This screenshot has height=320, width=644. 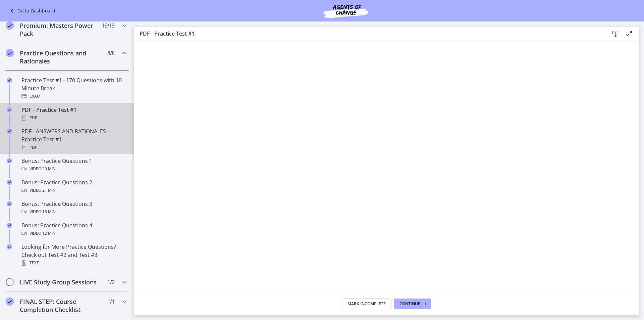 I want to click on span: 19 / 19, so click(x=108, y=25).